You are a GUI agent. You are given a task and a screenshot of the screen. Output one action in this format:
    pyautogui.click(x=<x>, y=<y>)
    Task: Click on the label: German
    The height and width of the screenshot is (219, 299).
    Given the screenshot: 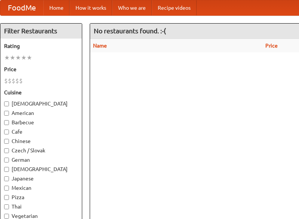 What is the action you would take?
    pyautogui.click(x=41, y=160)
    